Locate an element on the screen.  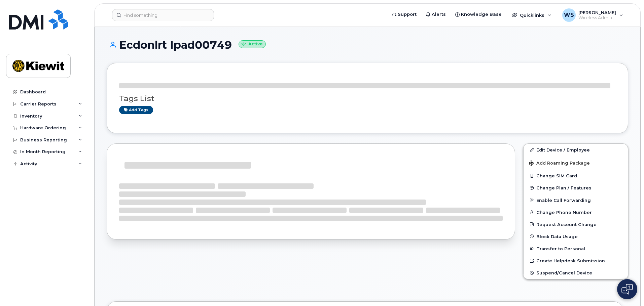
span: Add Roaming Package is located at coordinates (559, 164).